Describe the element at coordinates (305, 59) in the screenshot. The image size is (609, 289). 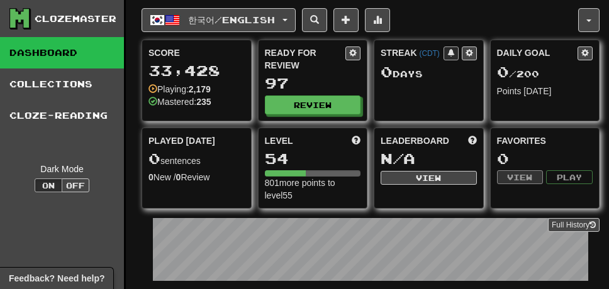
I see `div: Ready for Review` at that location.